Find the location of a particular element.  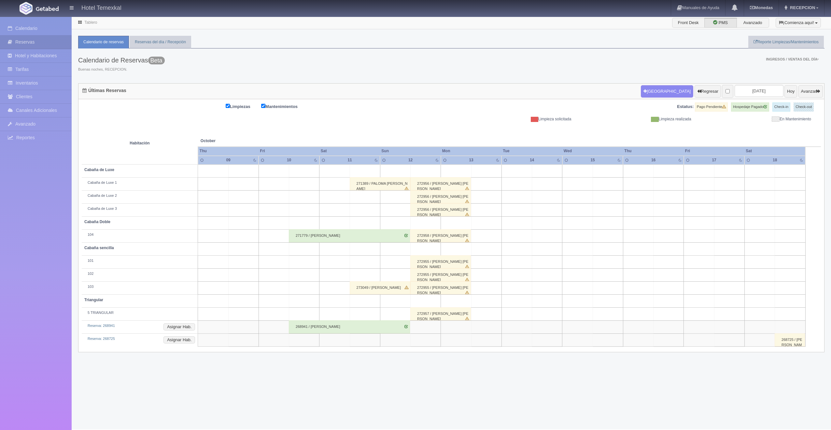

th: Tue is located at coordinates (532, 151).